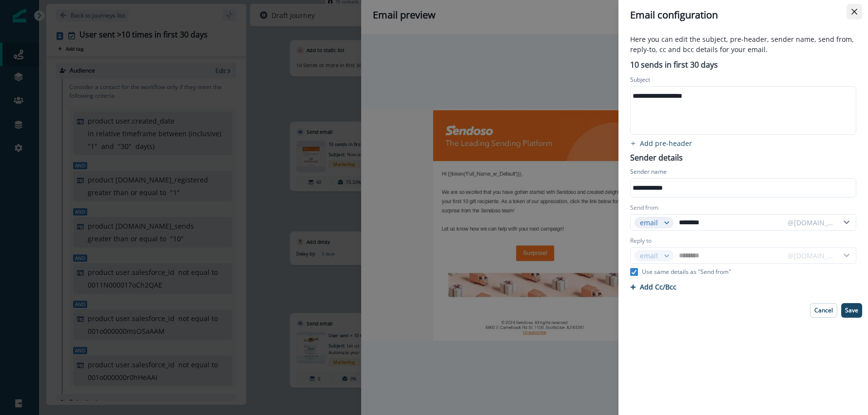  What do you see at coordinates (851, 311) in the screenshot?
I see `button: Save` at bounding box center [851, 311].